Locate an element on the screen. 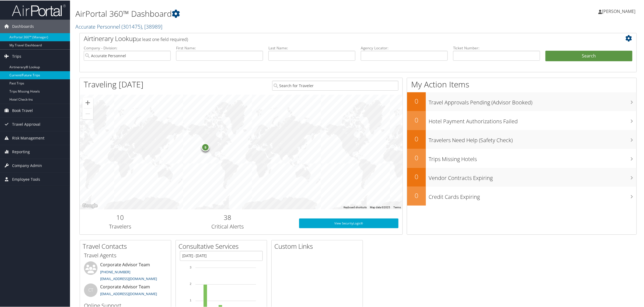 This screenshot has width=644, height=307. h3: Travel Agents is located at coordinates (125, 255).